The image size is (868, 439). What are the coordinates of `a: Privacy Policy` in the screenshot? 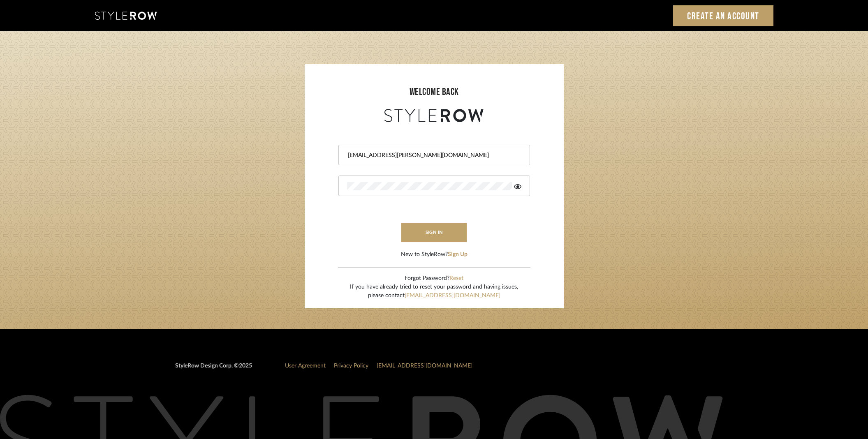 It's located at (351, 366).